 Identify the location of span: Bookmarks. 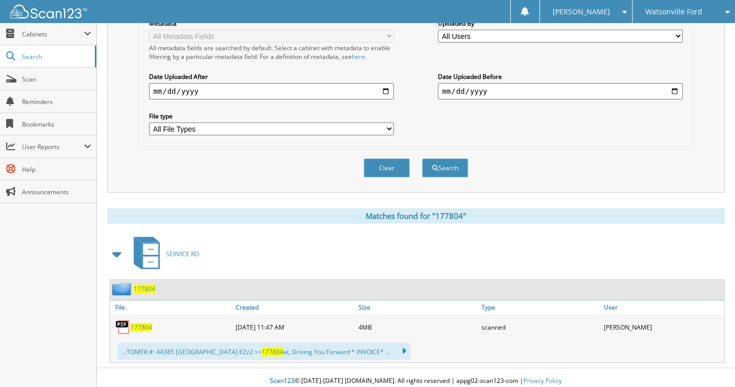
(56, 124).